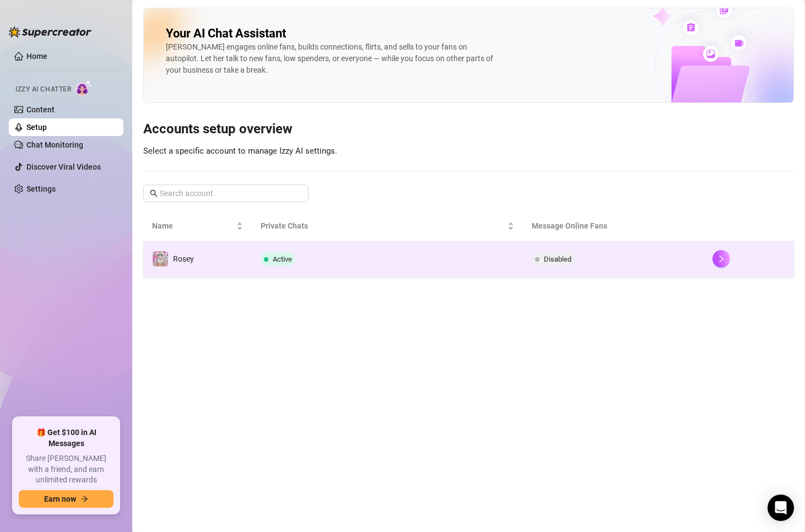 The height and width of the screenshot is (532, 805). What do you see at coordinates (61, 499) in the screenshot?
I see `span: Earn now` at bounding box center [61, 499].